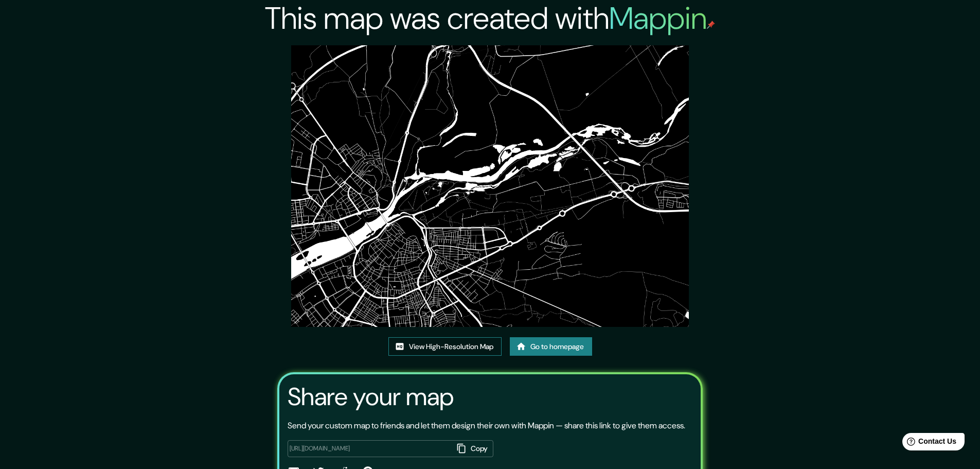  Describe the element at coordinates (371, 397) in the screenshot. I see `h3: Share your map` at that location.